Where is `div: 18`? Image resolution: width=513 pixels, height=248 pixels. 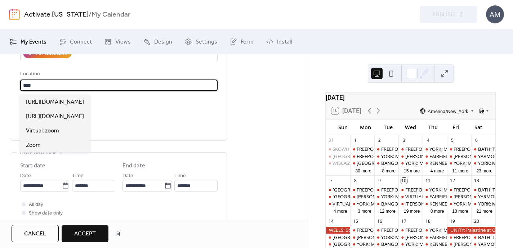 div: 18 is located at coordinates (428, 221).